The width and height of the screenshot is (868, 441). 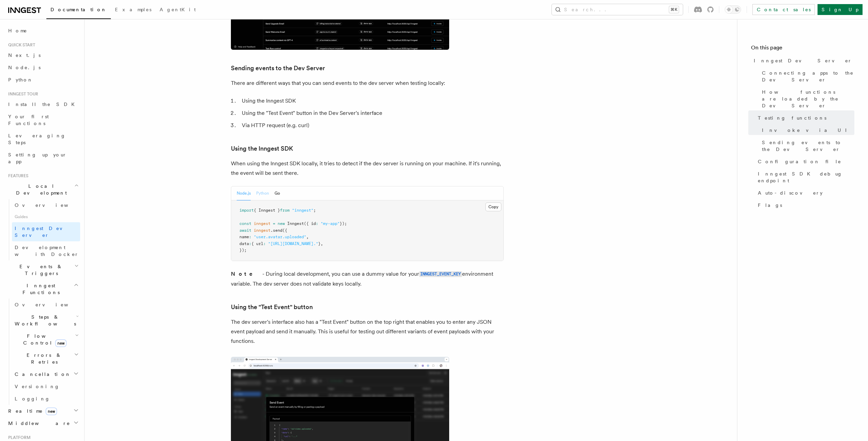 I want to click on span: Platform, so click(x=18, y=438).